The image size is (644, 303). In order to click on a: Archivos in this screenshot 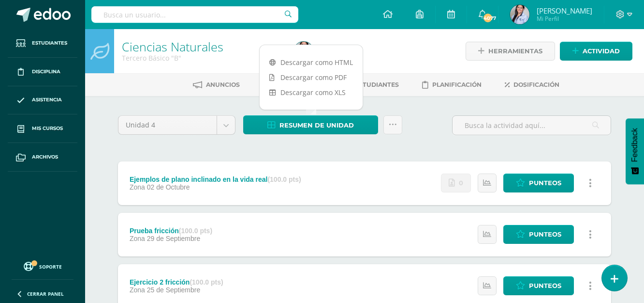, I will do `click(42, 156)`.